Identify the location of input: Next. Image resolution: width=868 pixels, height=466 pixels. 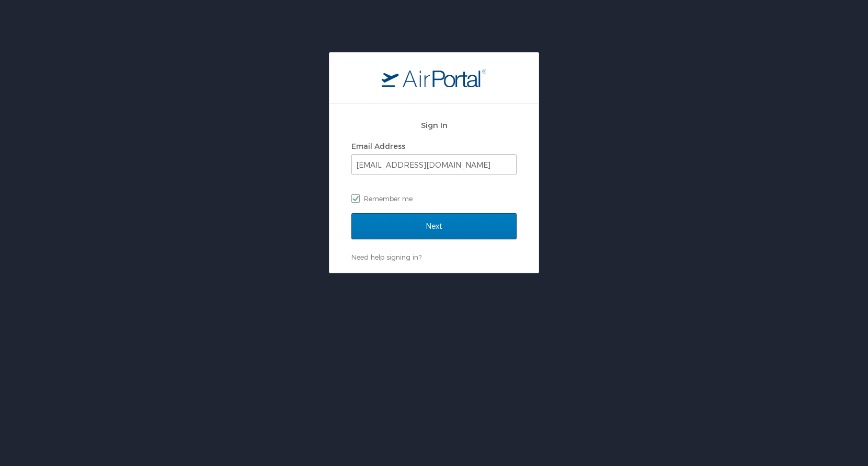
(434, 226).